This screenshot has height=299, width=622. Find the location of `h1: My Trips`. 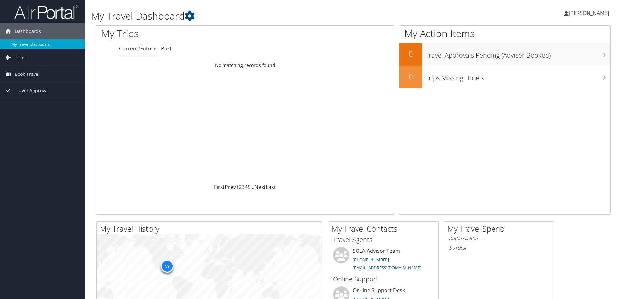

h1: My Trips is located at coordinates (183, 34).